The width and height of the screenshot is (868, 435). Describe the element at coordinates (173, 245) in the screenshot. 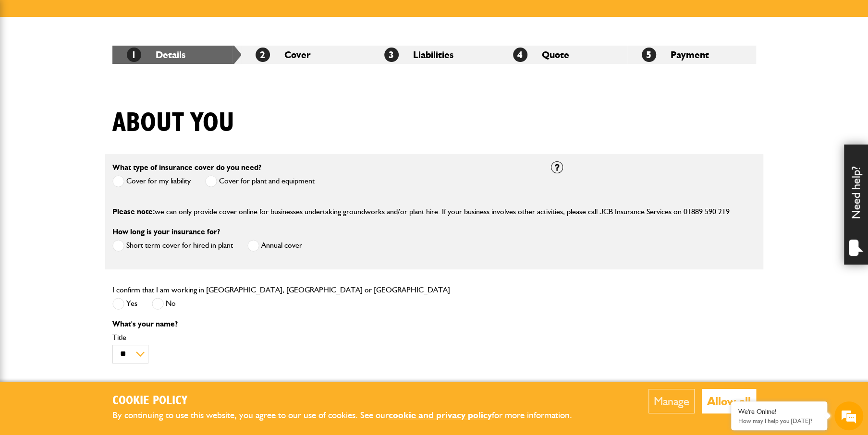

I see `label: Short term cover for hired in plant` at that location.